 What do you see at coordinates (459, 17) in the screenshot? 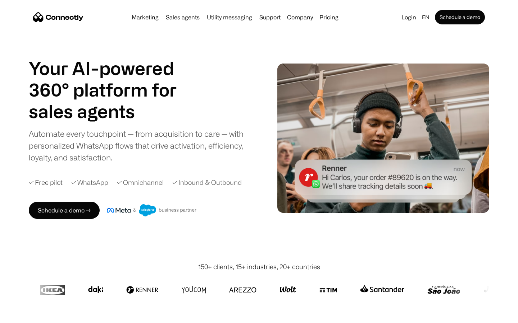
I see `a: Schedule a demo` at bounding box center [459, 17].